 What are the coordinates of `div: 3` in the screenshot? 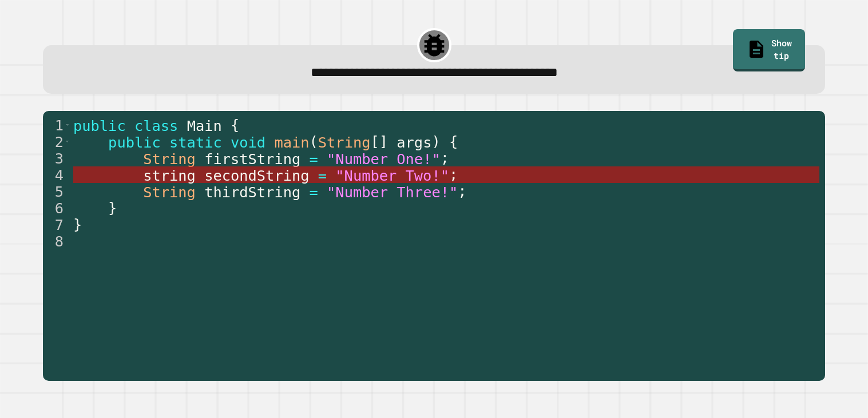 It's located at (56, 158).